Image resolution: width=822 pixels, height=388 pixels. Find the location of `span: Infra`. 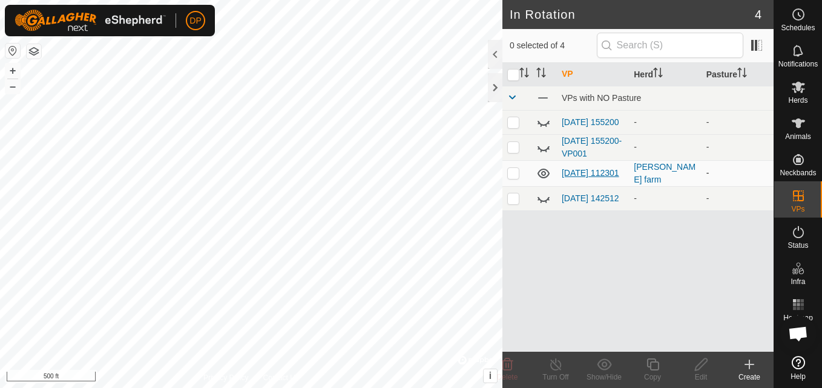

span: Infra is located at coordinates (797, 282).